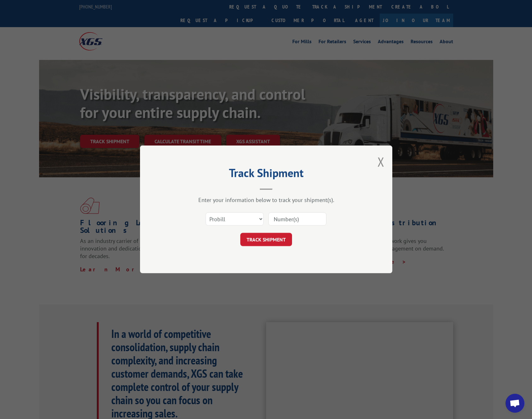  What do you see at coordinates (297, 219) in the screenshot?
I see `input: Number(s)` at bounding box center [297, 219].